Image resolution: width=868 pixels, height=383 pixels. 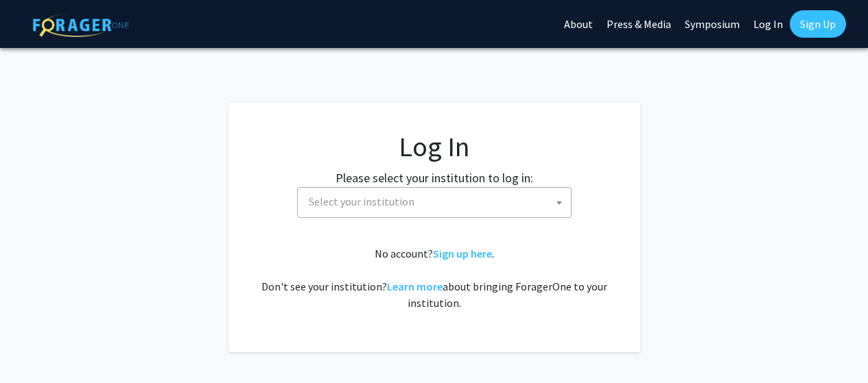 What do you see at coordinates (817, 24) in the screenshot?
I see `a: Sign Up` at bounding box center [817, 24].